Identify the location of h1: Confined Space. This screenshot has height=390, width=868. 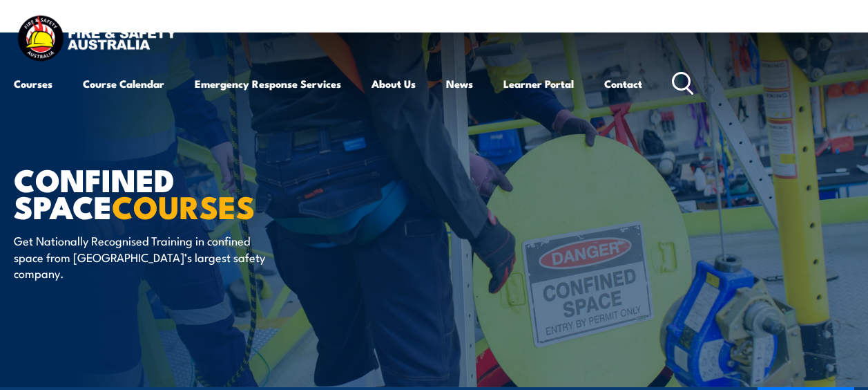
(184, 193).